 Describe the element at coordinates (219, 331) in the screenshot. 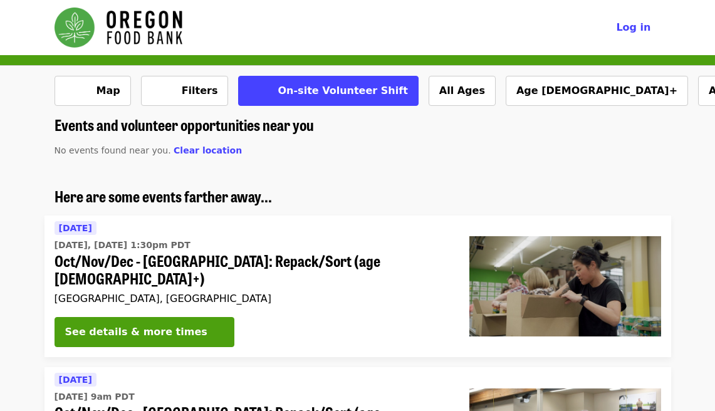

I see `i: arrow-right icon` at that location.